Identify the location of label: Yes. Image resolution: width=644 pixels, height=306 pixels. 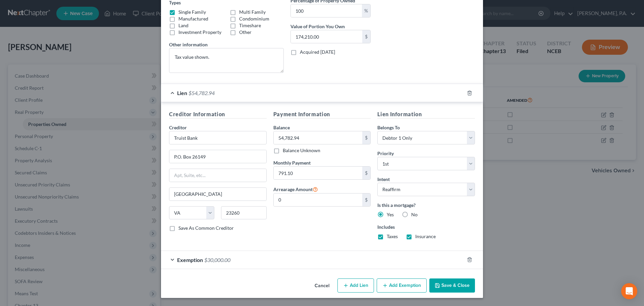
(390, 214).